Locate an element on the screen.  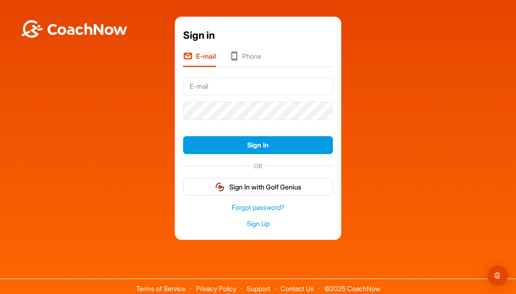
a: Forgot password? is located at coordinates (258, 207).